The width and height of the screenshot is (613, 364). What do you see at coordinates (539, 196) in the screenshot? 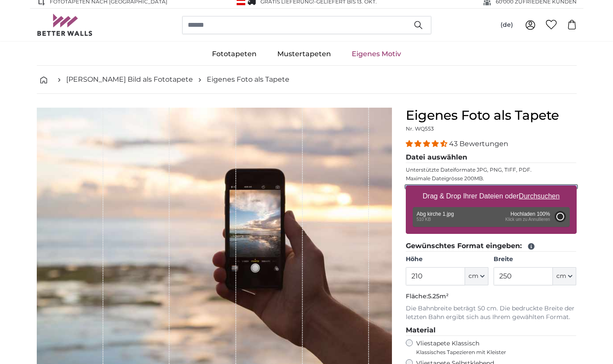
I see `u: Durchsuchen` at bounding box center [539, 196].